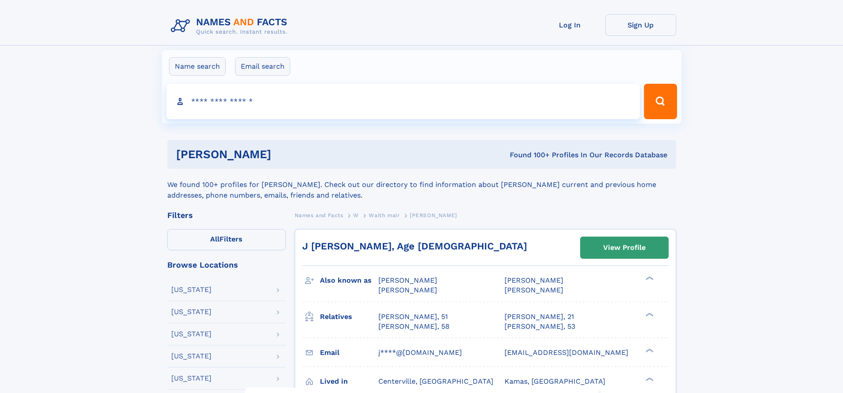 The image size is (843, 393). What do you see at coordinates (403, 101) in the screenshot?
I see `input: search input` at bounding box center [403, 101].